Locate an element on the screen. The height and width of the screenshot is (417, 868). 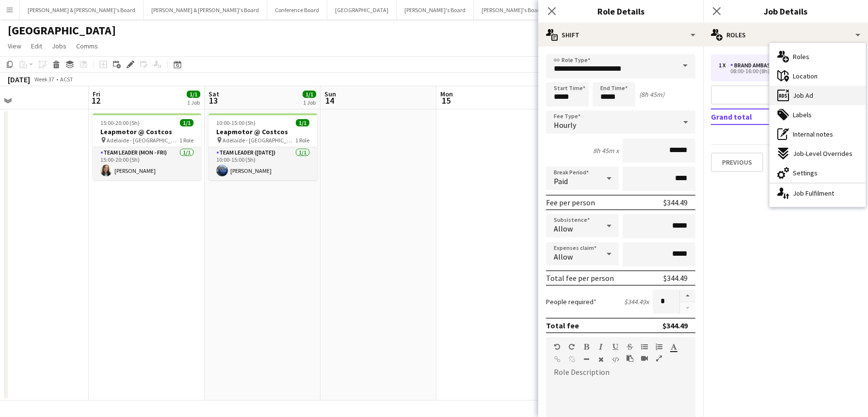
div: Shift is located at coordinates (620, 35).